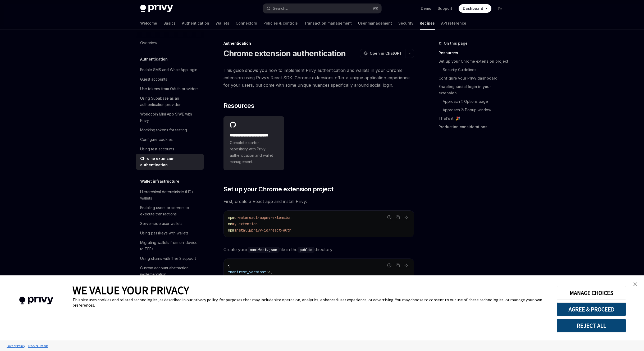 Image resolution: width=644 pixels, height=351 pixels. Describe the element at coordinates (241, 217) in the screenshot. I see `span: create` at that location.